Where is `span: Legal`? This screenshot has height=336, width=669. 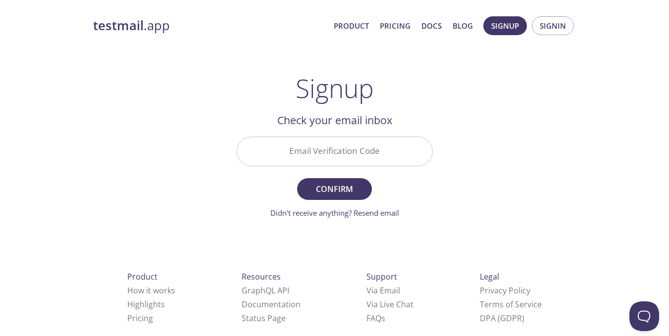 span: Legal is located at coordinates (489, 277).